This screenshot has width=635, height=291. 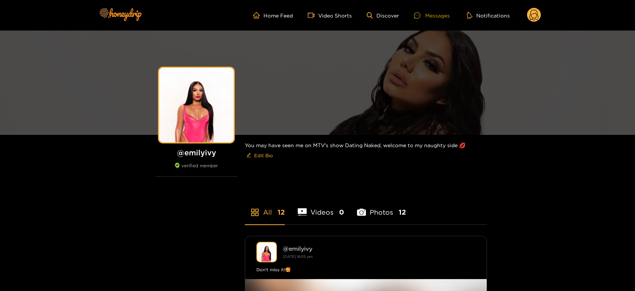 I want to click on div: Messages, so click(x=432, y=15).